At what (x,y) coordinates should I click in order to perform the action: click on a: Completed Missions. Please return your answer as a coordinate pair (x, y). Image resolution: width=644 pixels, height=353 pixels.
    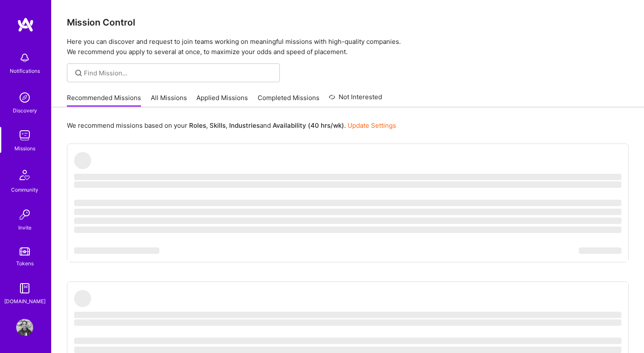
    Looking at the image, I should click on (289, 100).